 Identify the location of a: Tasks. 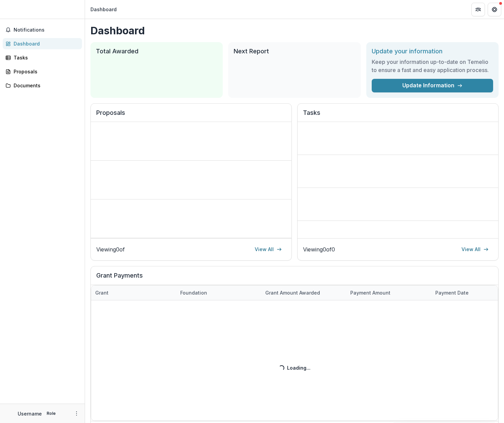
(42, 57).